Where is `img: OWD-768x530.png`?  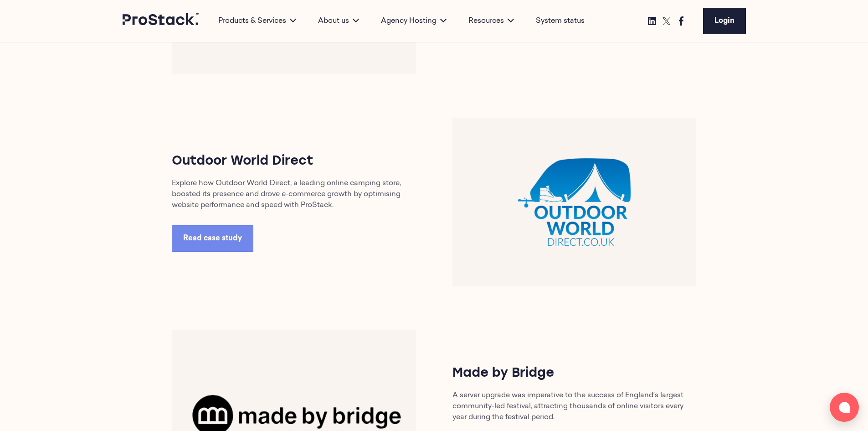
img: OWD-768x530.png is located at coordinates (575, 202).